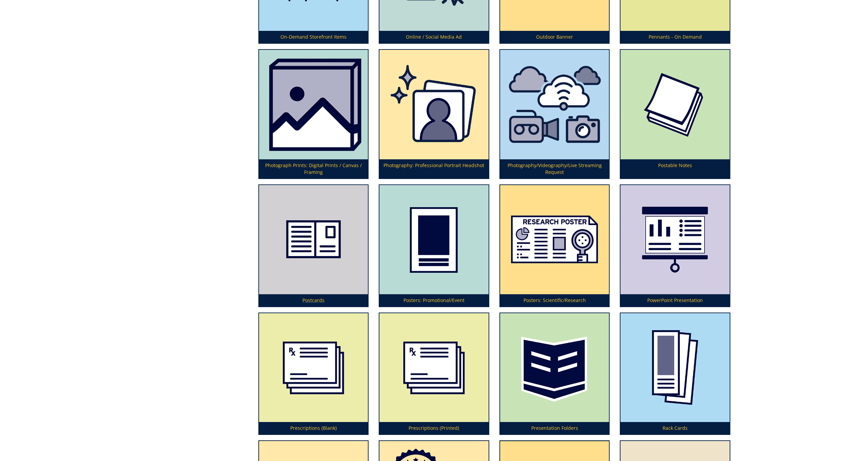 The image size is (868, 461). Describe the element at coordinates (314, 37) in the screenshot. I see `p: On-Demand Storefront Items` at that location.